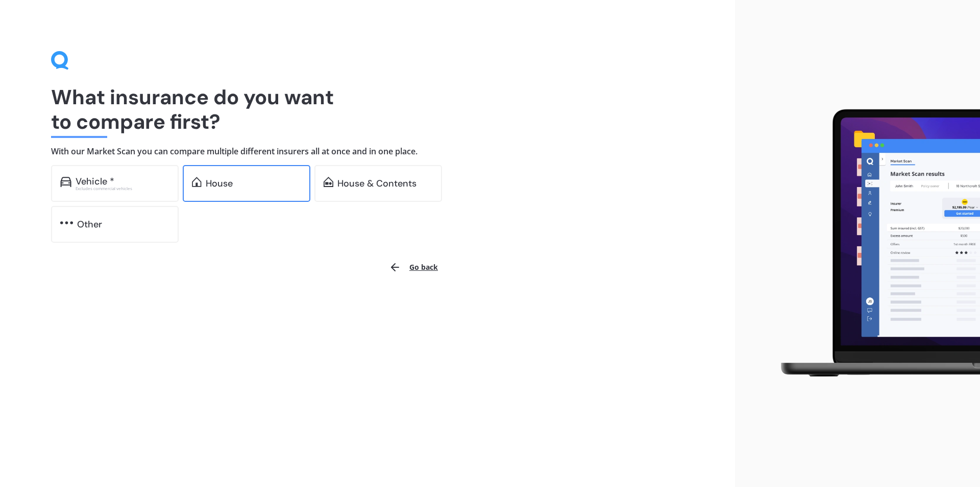 This screenshot has height=487, width=980. Describe the element at coordinates (90, 225) in the screenshot. I see `div: Other` at that location.